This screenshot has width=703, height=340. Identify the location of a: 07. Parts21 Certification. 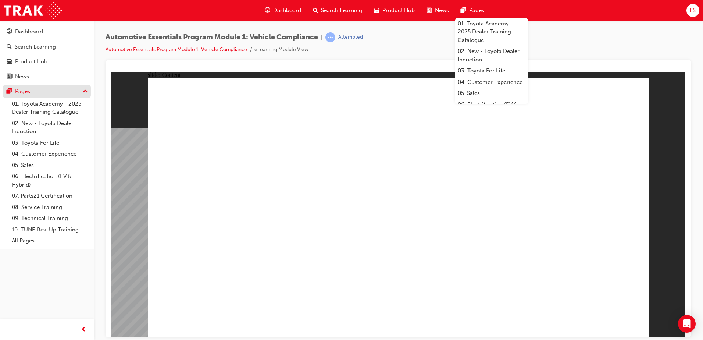
(50, 196).